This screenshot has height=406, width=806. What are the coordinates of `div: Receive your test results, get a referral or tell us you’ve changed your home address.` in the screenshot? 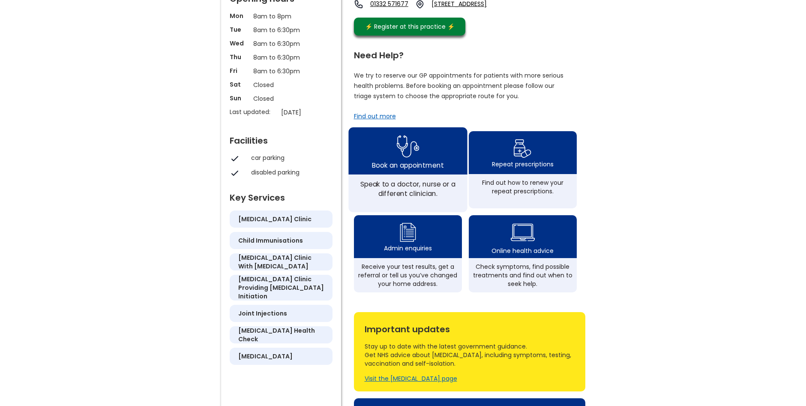 It's located at (408, 275).